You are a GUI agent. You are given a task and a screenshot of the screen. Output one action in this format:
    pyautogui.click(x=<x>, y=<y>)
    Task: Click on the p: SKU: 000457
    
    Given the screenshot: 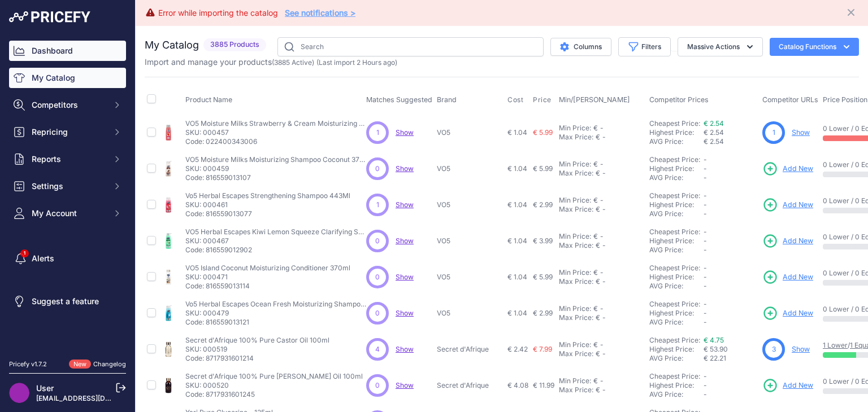 What is the action you would take?
    pyautogui.click(x=276, y=132)
    